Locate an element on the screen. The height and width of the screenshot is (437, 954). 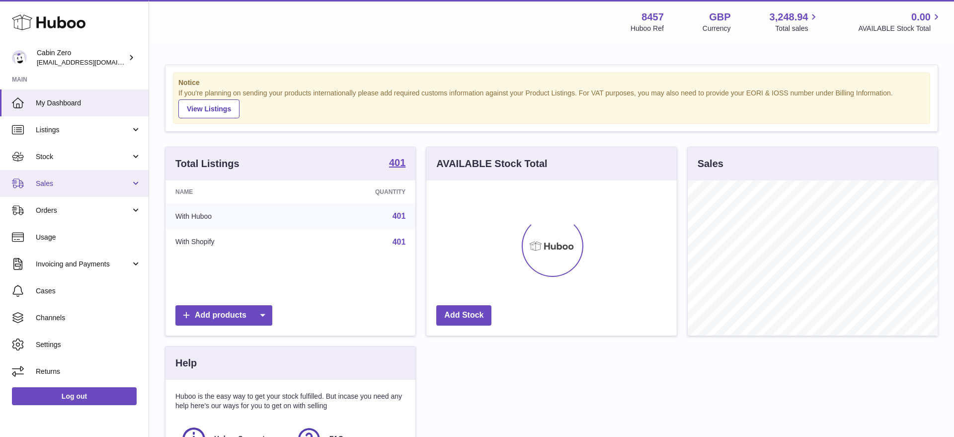
span: Total sales is located at coordinates (797, 28).